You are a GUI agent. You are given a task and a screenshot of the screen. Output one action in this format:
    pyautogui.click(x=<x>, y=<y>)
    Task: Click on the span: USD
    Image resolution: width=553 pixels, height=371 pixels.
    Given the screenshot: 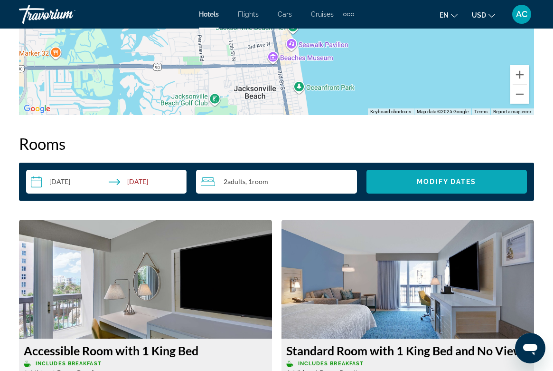 What is the action you would take?
    pyautogui.click(x=479, y=15)
    